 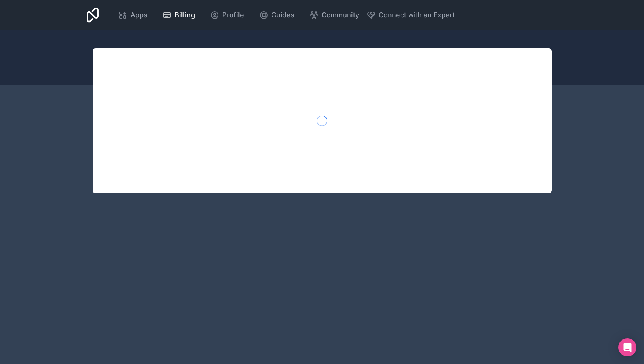 What do you see at coordinates (227, 15) in the screenshot?
I see `a: Profile` at bounding box center [227, 15].